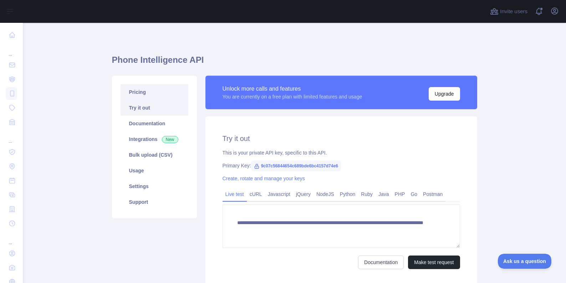  What do you see at coordinates (432, 194) in the screenshot?
I see `a: Postman` at bounding box center [432, 194].